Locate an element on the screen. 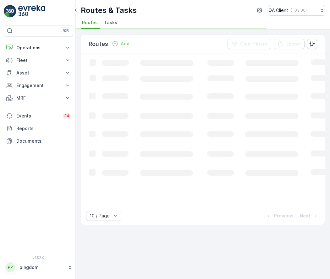 This screenshot has width=330, height=279. p: Engagement is located at coordinates (38, 85).